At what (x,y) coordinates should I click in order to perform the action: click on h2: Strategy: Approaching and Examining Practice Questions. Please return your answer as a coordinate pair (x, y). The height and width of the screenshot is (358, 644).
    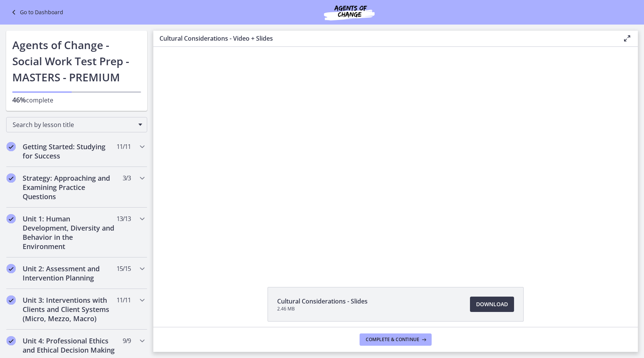
    Looking at the image, I should click on (70, 187).